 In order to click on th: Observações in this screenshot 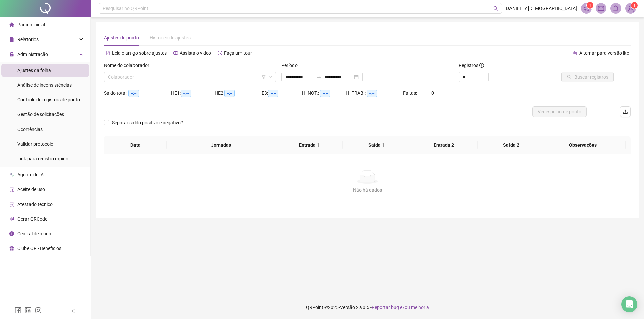, I will do `click(583, 145)`.